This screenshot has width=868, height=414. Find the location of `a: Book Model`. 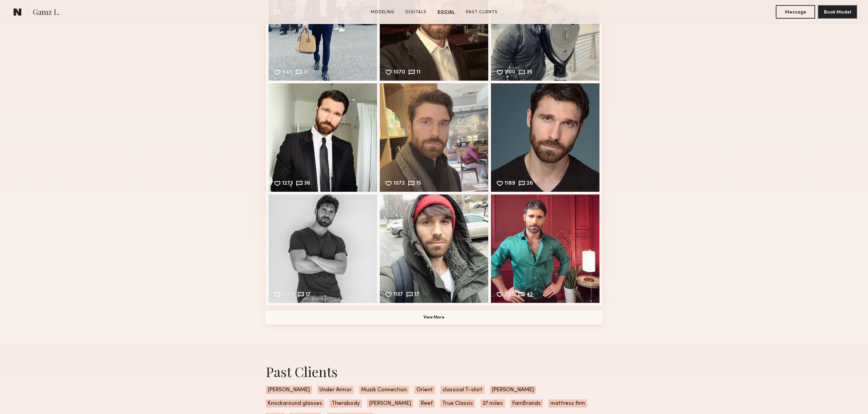

a: Book Model is located at coordinates (837, 11).